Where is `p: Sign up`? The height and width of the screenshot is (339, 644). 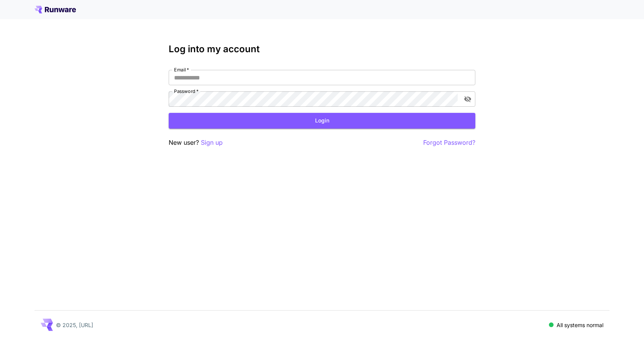 p: Sign up is located at coordinates (212, 142).